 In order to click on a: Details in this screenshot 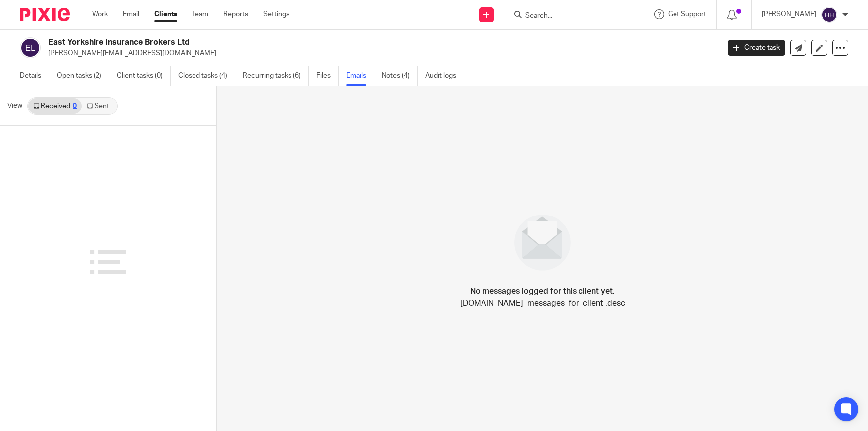, I will do `click(34, 76)`.